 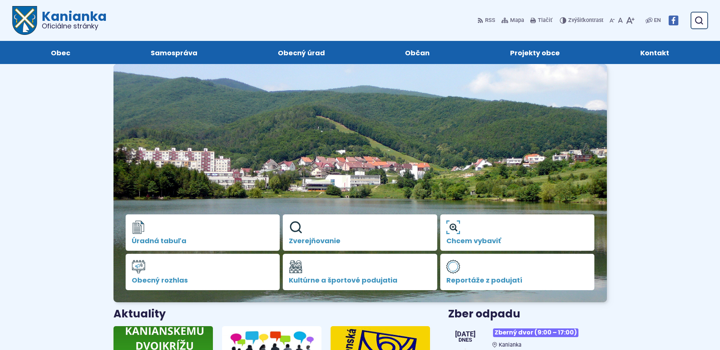 I want to click on span: Dnes, so click(x=465, y=341).